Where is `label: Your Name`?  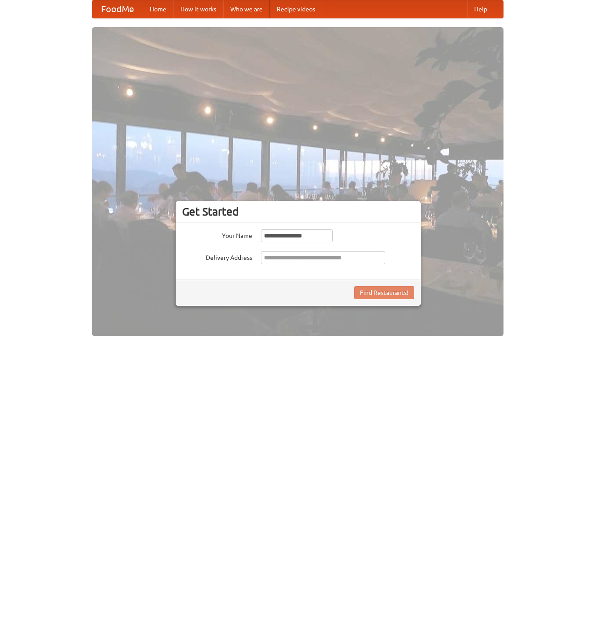
label: Your Name is located at coordinates (217, 234).